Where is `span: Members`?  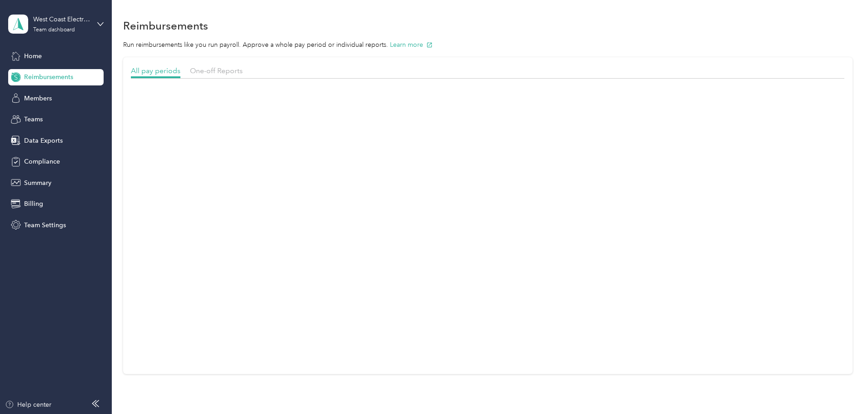 span: Members is located at coordinates (38, 99).